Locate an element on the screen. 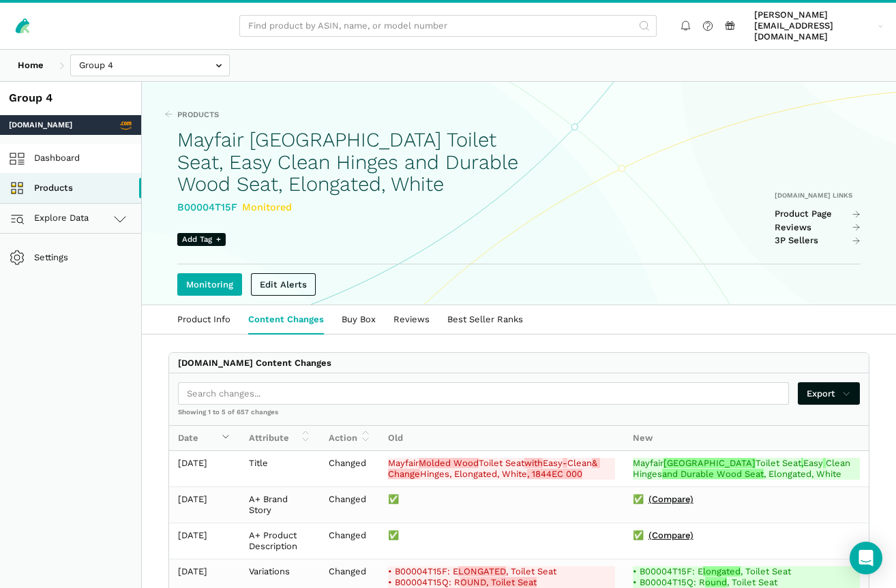  input: Search changes... is located at coordinates (483, 393).